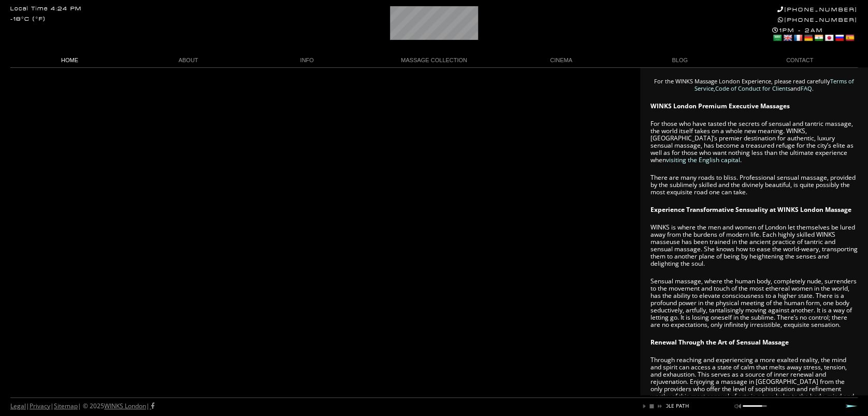 This screenshot has height=416, width=868. Describe the element at coordinates (720, 342) in the screenshot. I see `strong: Renewal Through the Art of Sensual Massage` at that location.